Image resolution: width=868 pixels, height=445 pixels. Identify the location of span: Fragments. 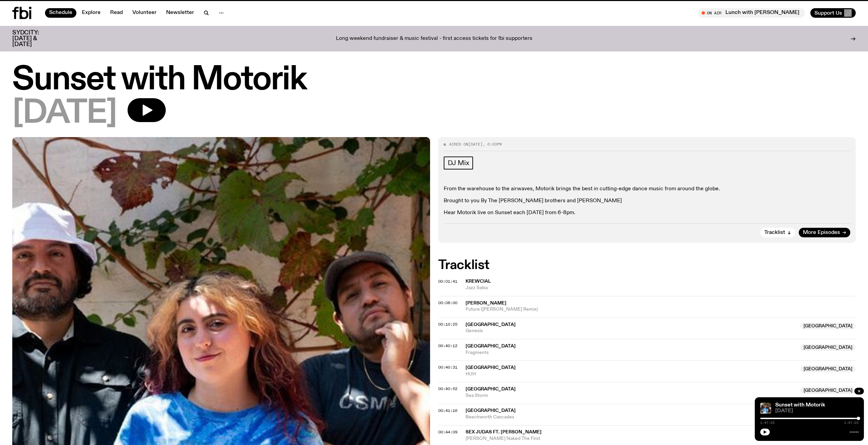
(631, 352).